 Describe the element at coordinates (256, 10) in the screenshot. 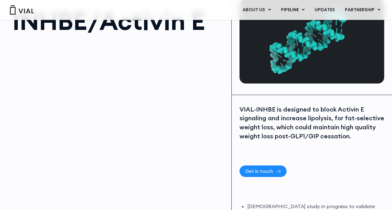

I see `a: ABOUT USMenu Toggle` at that location.